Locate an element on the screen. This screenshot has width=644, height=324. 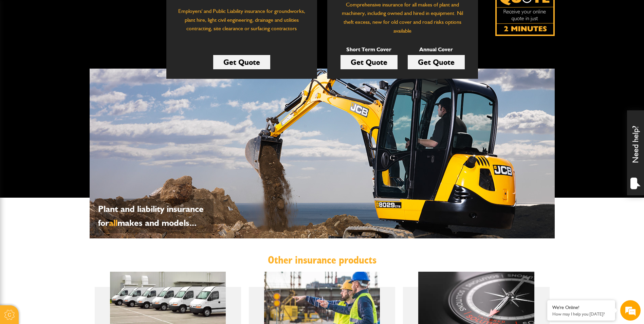
div: Need help? is located at coordinates (636, 153).